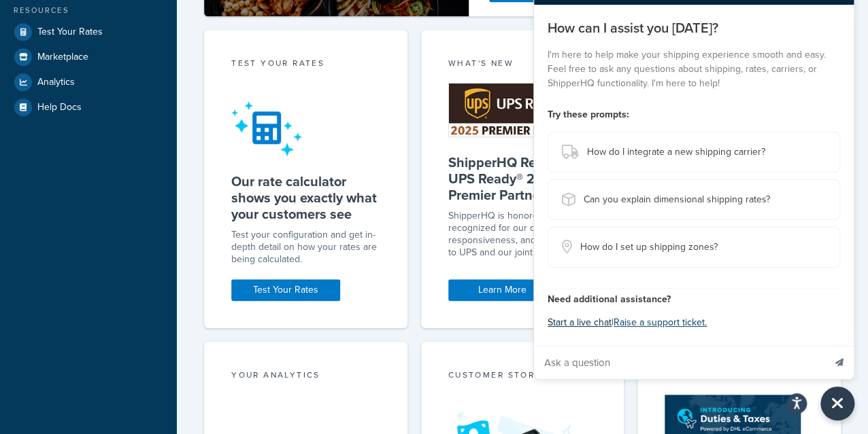 The height and width of the screenshot is (434, 868). What do you see at coordinates (88, 57) in the screenshot?
I see `li: Marketplace` at bounding box center [88, 57].